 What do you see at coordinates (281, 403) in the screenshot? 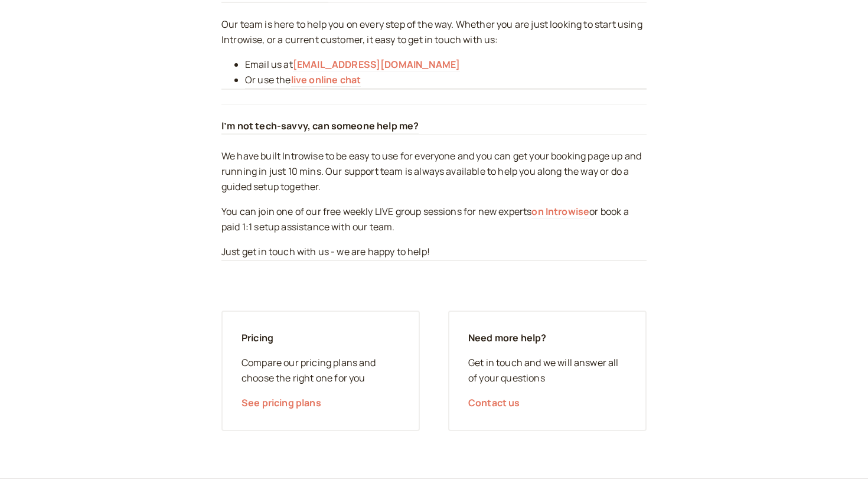
I see `a: See pricing plans` at bounding box center [281, 403].